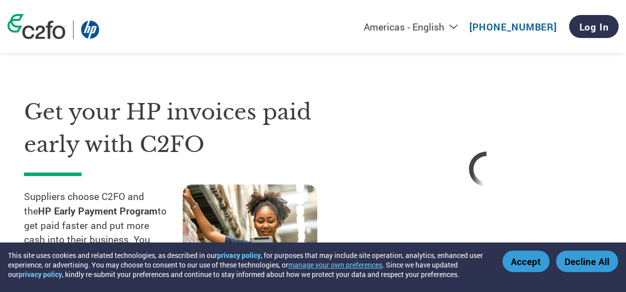 This screenshot has width=626, height=292. I want to click on strong: HP Early Payment Program, so click(98, 211).